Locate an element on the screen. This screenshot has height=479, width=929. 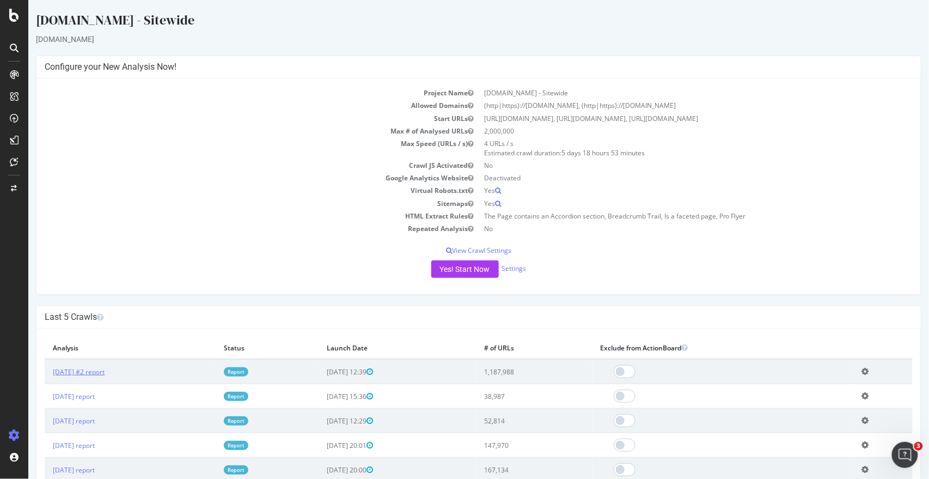
td: 4 URLs / s Estimated crawl duration: is located at coordinates (667, 148).